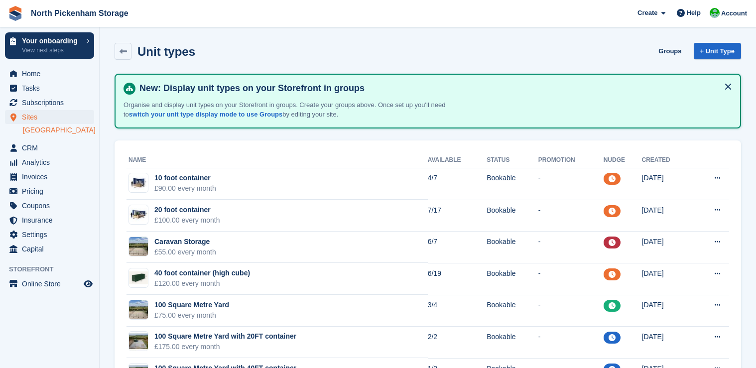  Describe the element at coordinates (457, 184) in the screenshot. I see `td: 4/7` at that location.